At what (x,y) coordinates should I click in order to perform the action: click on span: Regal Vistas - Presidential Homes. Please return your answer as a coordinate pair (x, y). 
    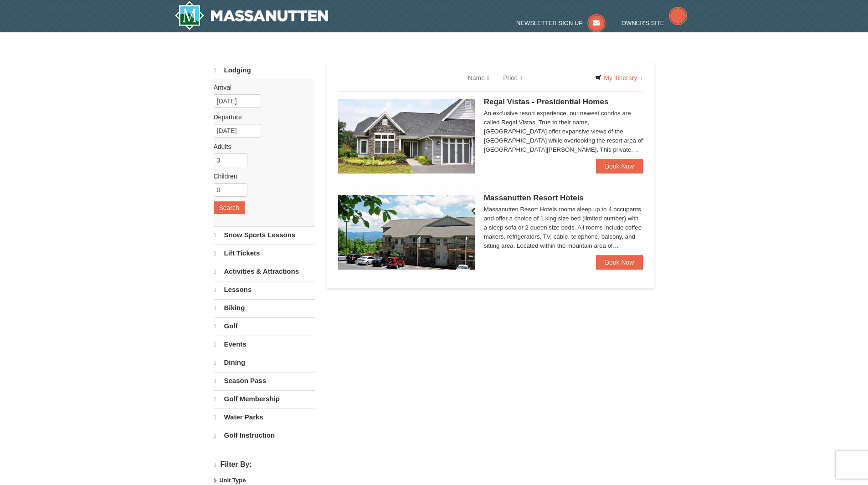
    Looking at the image, I should click on (546, 101).